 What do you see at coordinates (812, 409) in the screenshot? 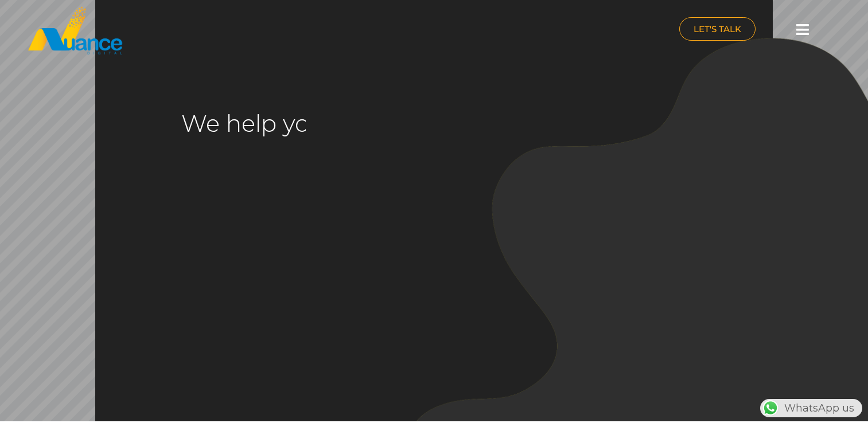
I see `div: WhatsApp us` at bounding box center [812, 409].